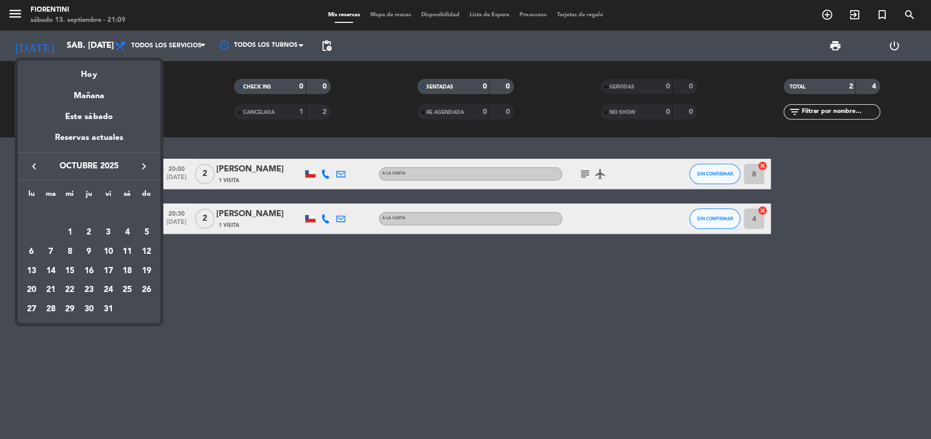 The image size is (931, 439). What do you see at coordinates (51, 309) in the screenshot?
I see `div: 28` at bounding box center [51, 309].